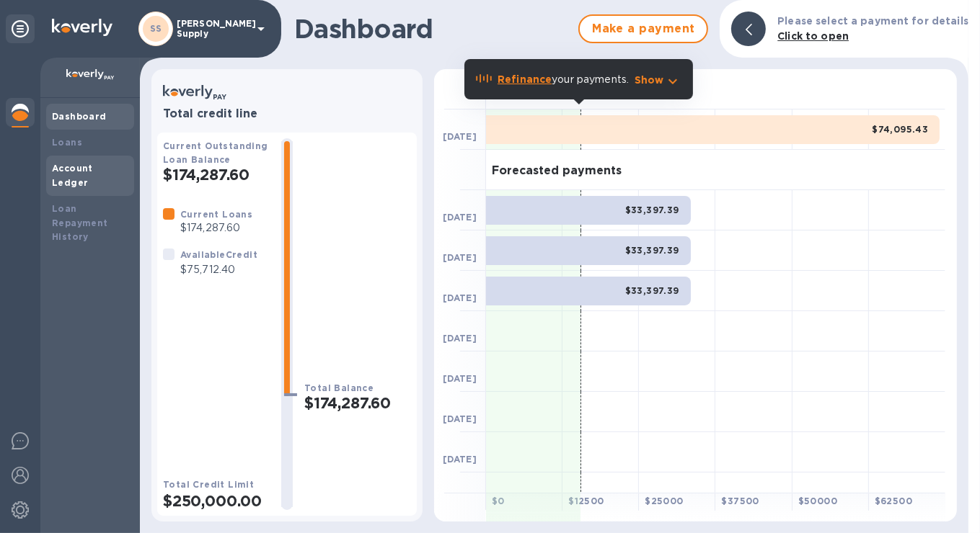 The image size is (980, 533). What do you see at coordinates (82, 27) in the screenshot?
I see `img: Logo` at bounding box center [82, 27].